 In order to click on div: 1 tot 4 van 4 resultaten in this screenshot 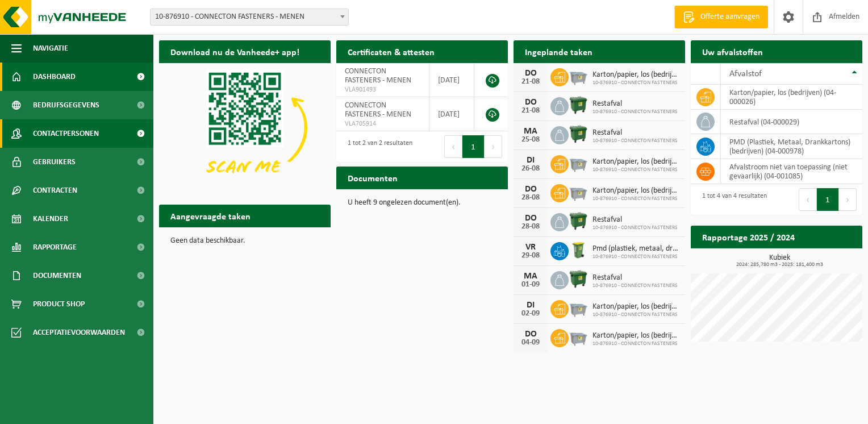, I will do `click(732, 199)`.